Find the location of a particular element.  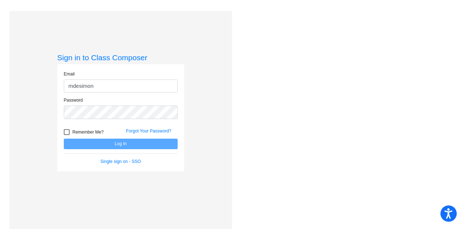

a: Single sign on - SSO is located at coordinates (120, 161).